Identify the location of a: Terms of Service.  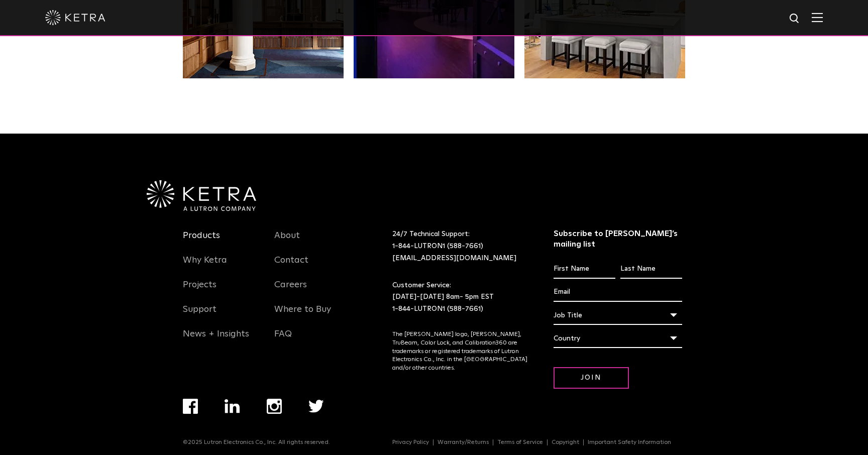
(521, 442).